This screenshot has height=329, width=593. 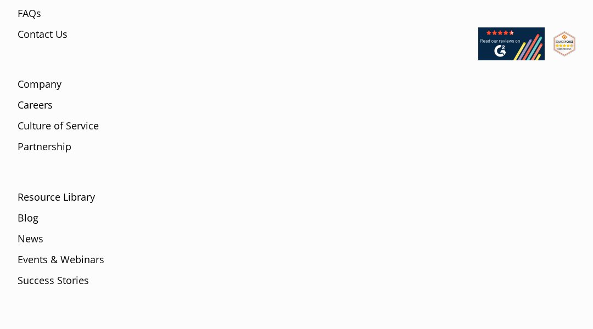 I want to click on a: Partnership, so click(x=44, y=147).